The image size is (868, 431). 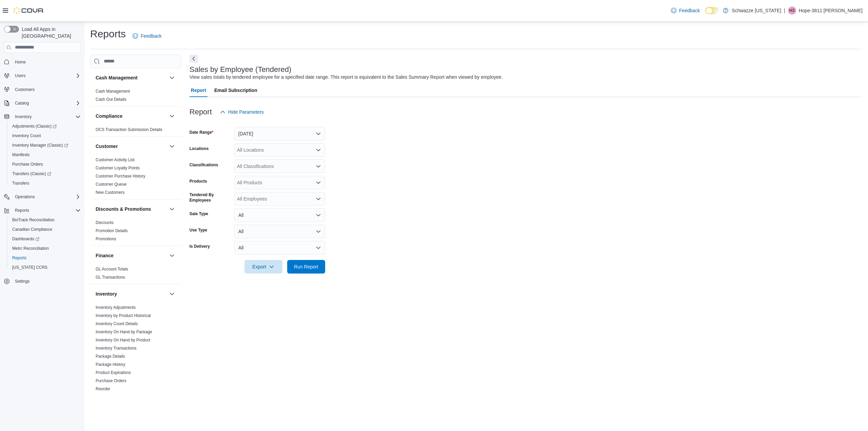 What do you see at coordinates (42, 103) in the screenshot?
I see `button: Catalog` at bounding box center [42, 103].